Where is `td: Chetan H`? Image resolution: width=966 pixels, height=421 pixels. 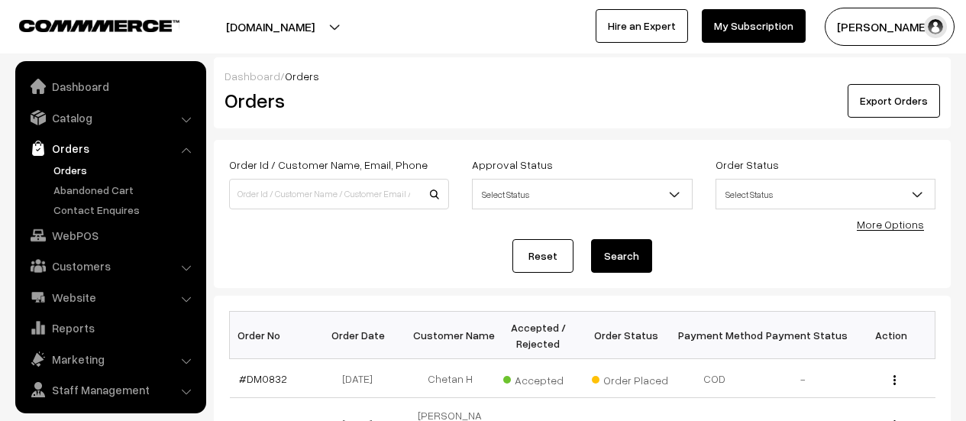
td: Chetan H is located at coordinates (451, 378).